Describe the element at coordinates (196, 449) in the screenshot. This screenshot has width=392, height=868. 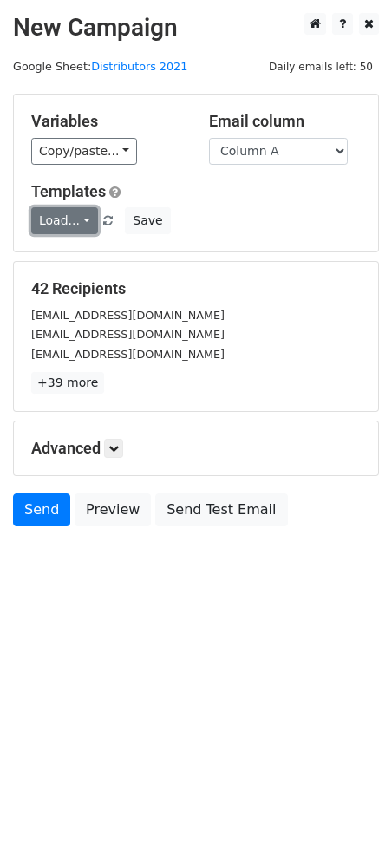
I see `h5: Advanced` at that location.